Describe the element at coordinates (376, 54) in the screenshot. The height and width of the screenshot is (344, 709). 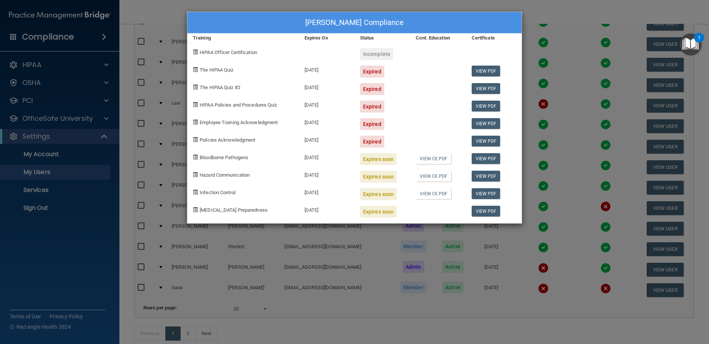
I see `div: Incomplete` at that location.